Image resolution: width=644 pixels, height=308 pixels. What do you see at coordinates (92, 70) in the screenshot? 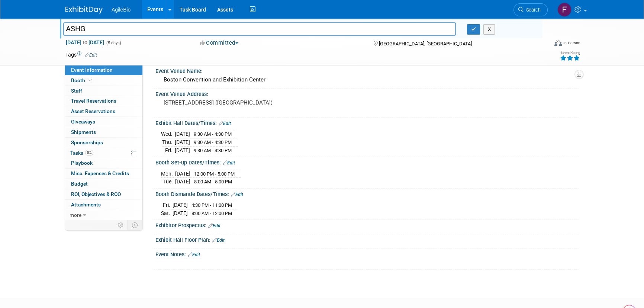
I see `span: Event Information` at bounding box center [92, 70].